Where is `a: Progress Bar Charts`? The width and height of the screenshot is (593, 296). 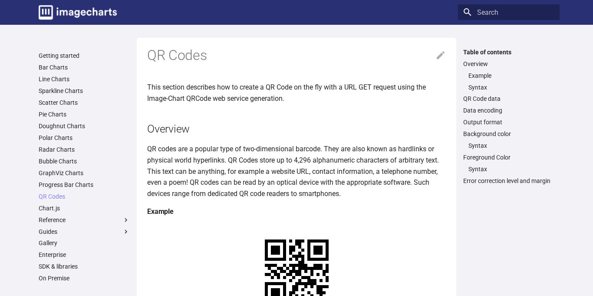
a: Progress Bar Charts is located at coordinates (84, 185).